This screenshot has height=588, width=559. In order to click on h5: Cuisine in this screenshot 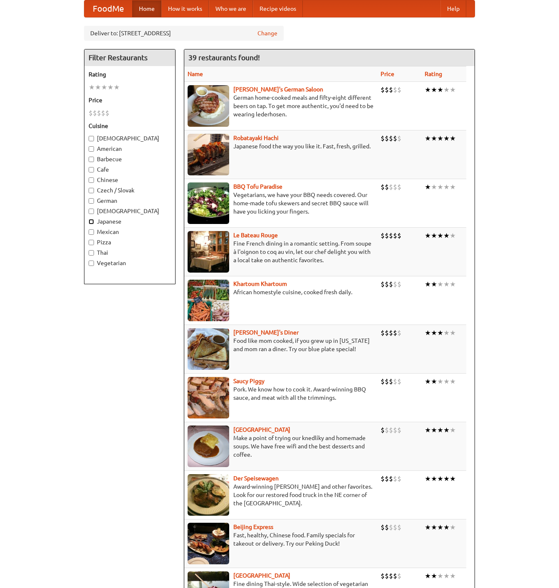, I will do `click(130, 126)`.